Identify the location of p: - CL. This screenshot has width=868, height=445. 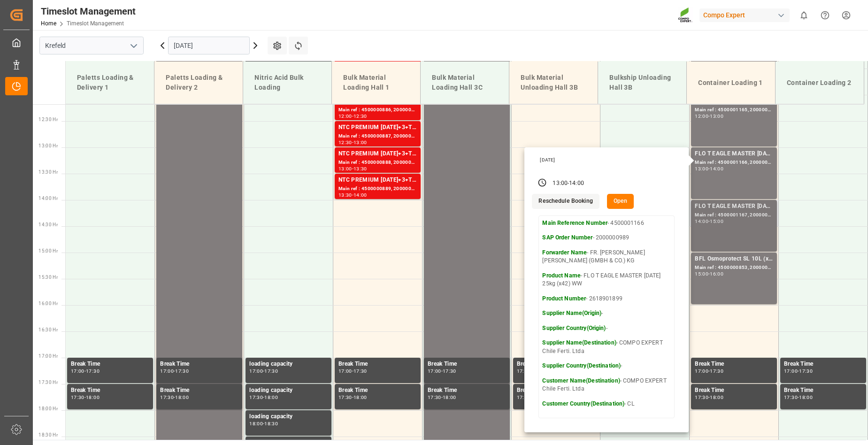
(606, 404).